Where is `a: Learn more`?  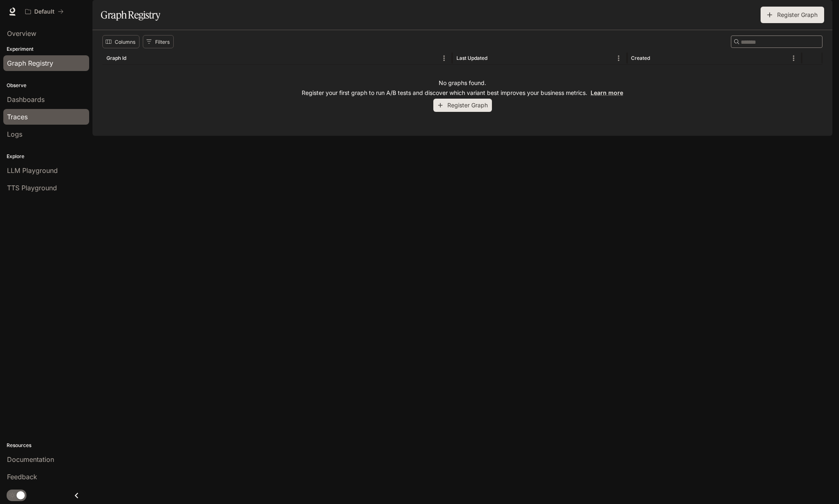 a: Learn more is located at coordinates (606, 92).